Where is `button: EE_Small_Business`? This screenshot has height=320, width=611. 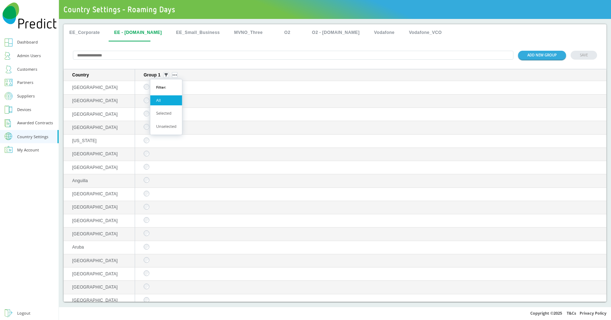 button: EE_Small_Business is located at coordinates (198, 33).